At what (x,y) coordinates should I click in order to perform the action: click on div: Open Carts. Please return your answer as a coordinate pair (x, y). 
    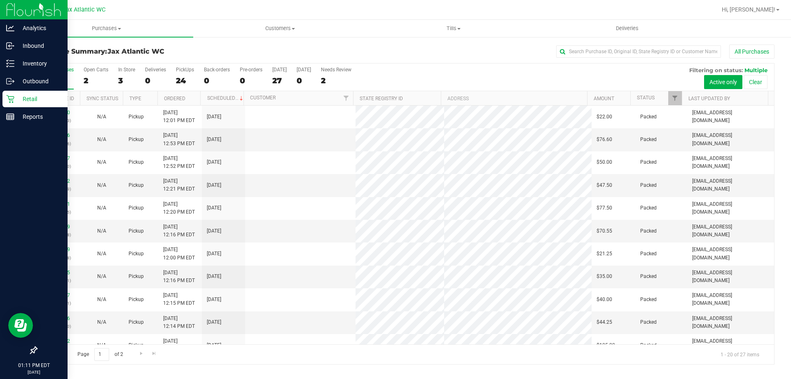
    Looking at the image, I should click on (96, 70).